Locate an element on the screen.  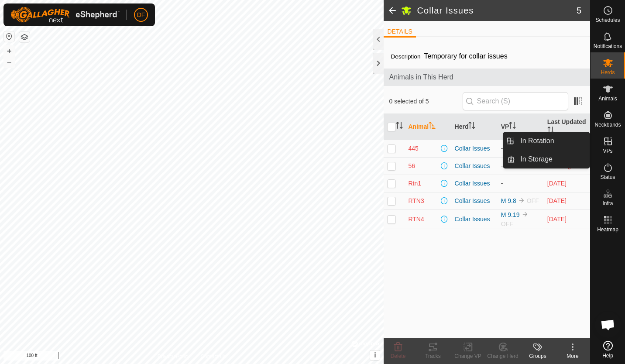
li: DETAILS is located at coordinates (399, 32).